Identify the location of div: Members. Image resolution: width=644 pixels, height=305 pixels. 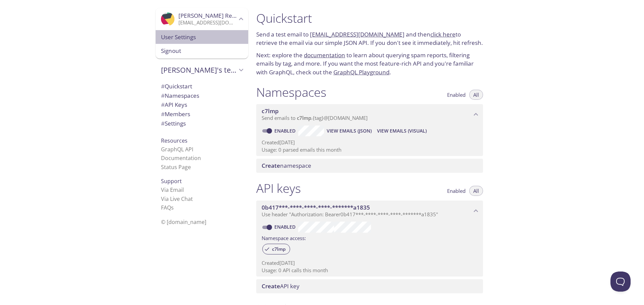
(202, 115).